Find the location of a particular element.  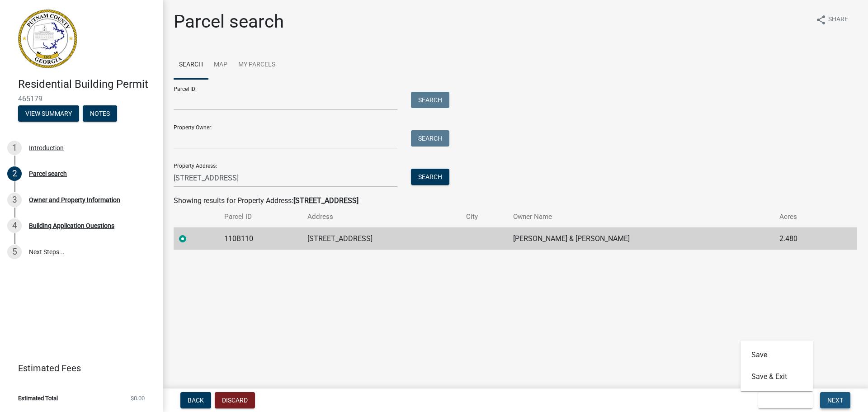

h4: Residential Building Permit is located at coordinates (87, 84).